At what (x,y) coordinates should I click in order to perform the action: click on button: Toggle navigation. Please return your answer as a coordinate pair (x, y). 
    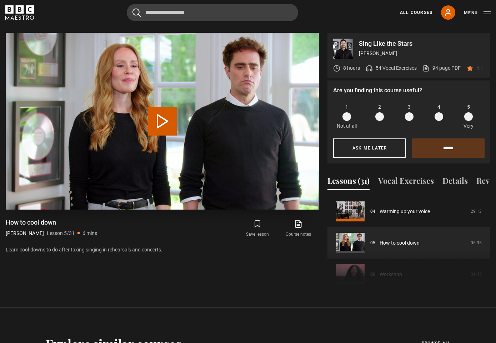
    Looking at the image, I should click on (477, 13).